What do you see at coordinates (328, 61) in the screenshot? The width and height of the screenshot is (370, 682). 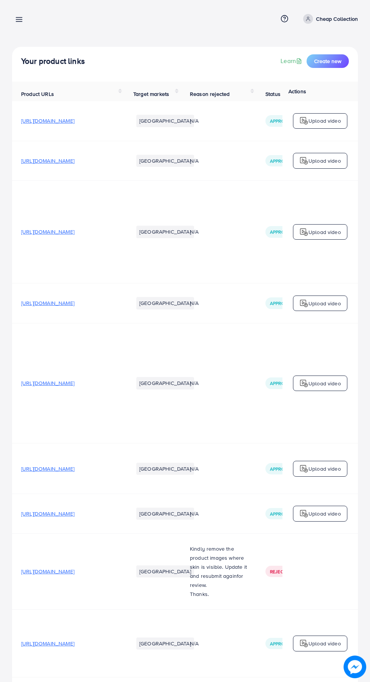 I see `span: Create new` at bounding box center [328, 61].